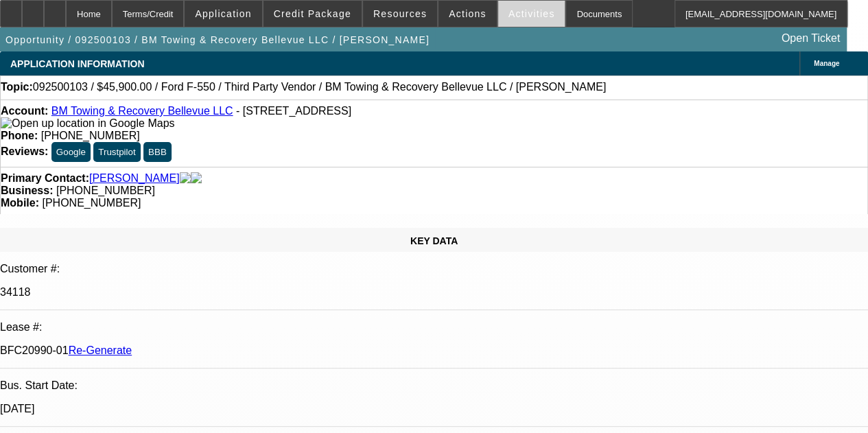  What do you see at coordinates (71, 152) in the screenshot?
I see `button: Google` at bounding box center [71, 152].